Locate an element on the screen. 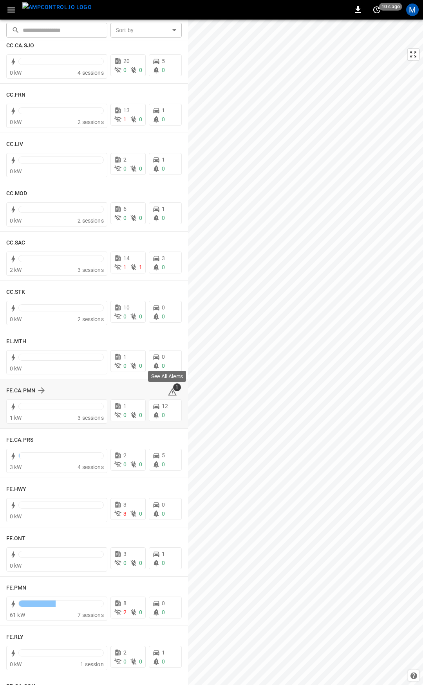 The height and width of the screenshot is (685, 423). h6: FE.HWY is located at coordinates (16, 490).